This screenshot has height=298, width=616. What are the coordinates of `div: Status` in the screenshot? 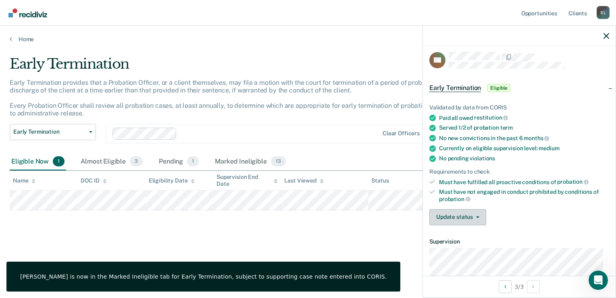 It's located at (380, 180).